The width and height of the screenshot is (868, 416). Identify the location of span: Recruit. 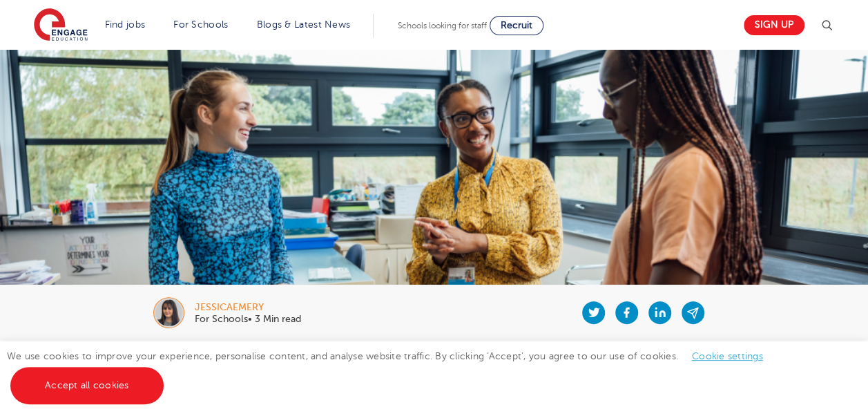
(517, 25).